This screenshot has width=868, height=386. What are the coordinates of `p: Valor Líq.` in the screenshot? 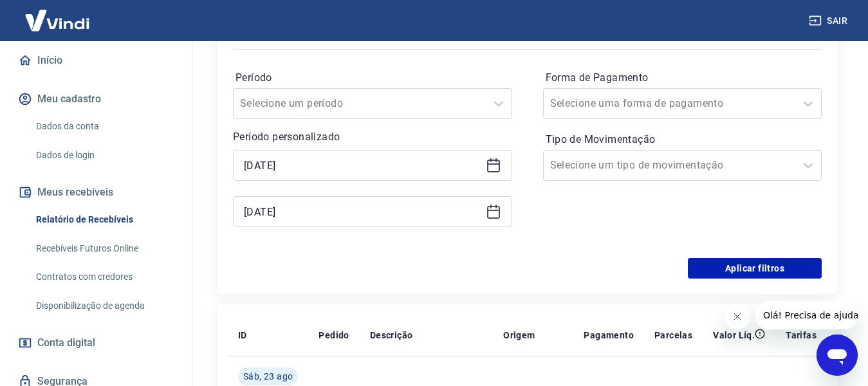 It's located at (734, 335).